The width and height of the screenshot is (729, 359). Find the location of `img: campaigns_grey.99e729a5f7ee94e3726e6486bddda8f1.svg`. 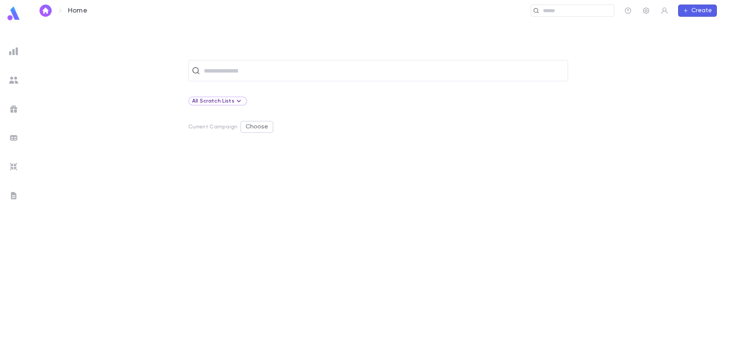

img: campaigns_grey.99e729a5f7ee94e3726e6486bddda8f1.svg is located at coordinates (14, 109).